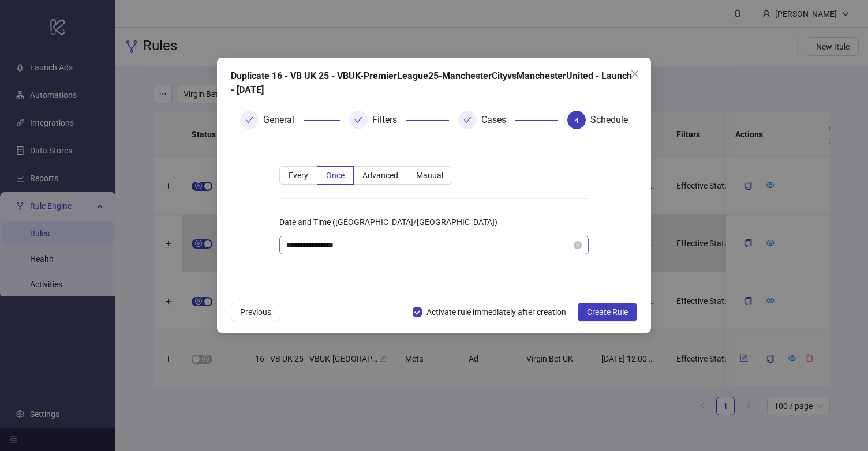 This screenshot has width=868, height=451. I want to click on button: Close, so click(635, 74).